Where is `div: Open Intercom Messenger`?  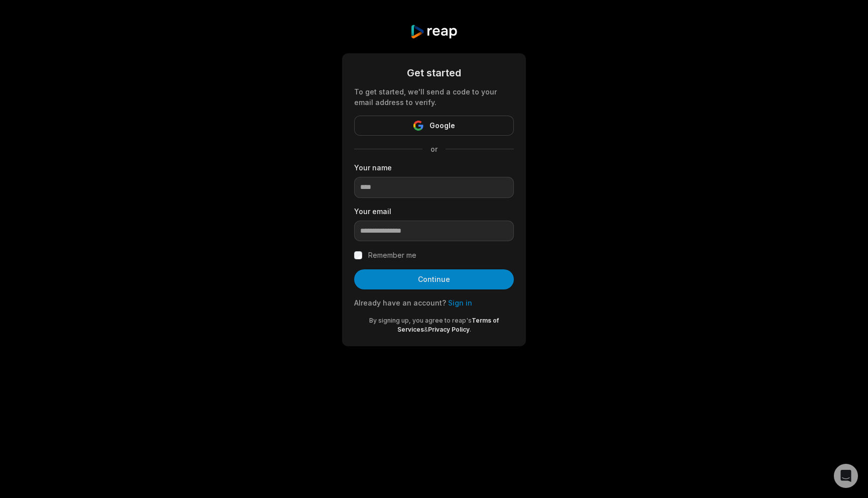 div: Open Intercom Messenger is located at coordinates (846, 476).